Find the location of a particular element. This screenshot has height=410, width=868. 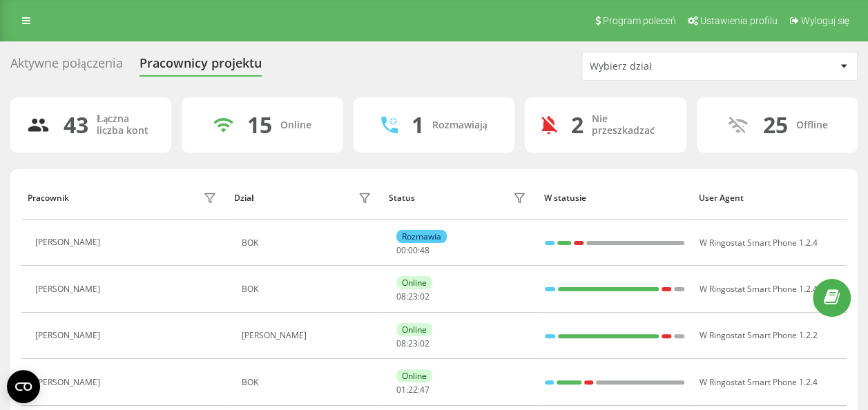

div: Nie przeszkadzać is located at coordinates (630, 125).